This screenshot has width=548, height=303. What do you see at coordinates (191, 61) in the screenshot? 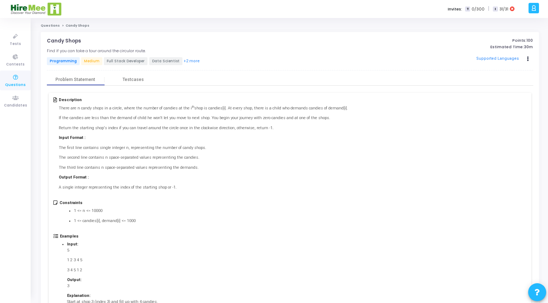
I see `button: +2 more` at bounding box center [191, 61].